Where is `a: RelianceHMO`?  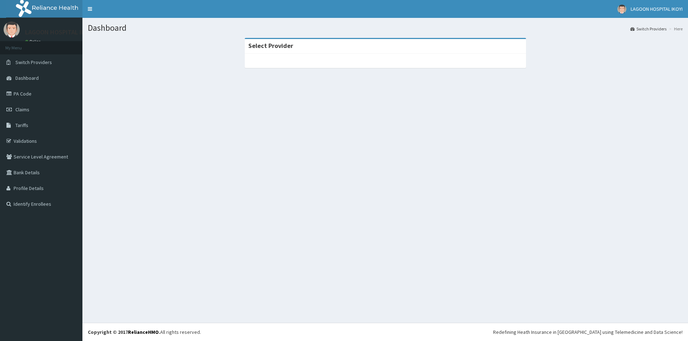 a: RelianceHMO is located at coordinates (143, 332).